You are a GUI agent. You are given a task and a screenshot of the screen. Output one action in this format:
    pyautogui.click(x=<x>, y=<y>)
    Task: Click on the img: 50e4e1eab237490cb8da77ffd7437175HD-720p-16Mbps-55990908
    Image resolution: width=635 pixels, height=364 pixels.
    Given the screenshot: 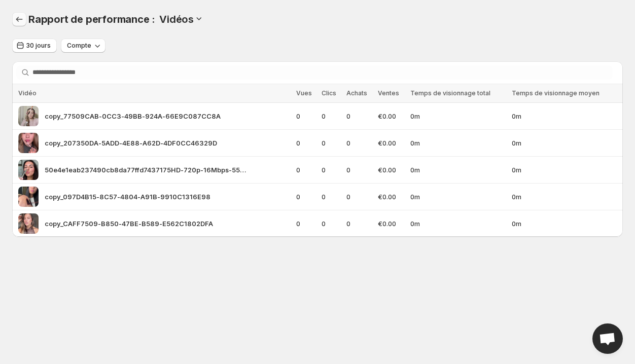 What is the action you would take?
    pyautogui.click(x=28, y=170)
    